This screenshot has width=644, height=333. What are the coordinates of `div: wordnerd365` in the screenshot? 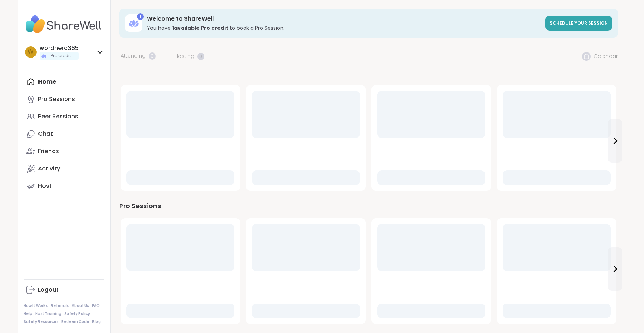 It's located at (59, 48).